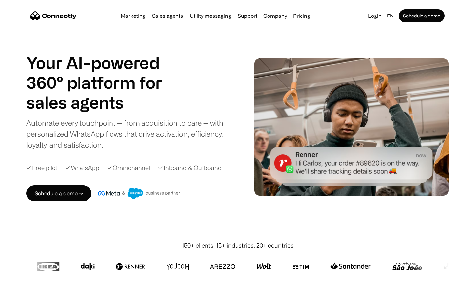  What do you see at coordinates (59, 193) in the screenshot?
I see `a: Schedule a demo →` at bounding box center [59, 193].